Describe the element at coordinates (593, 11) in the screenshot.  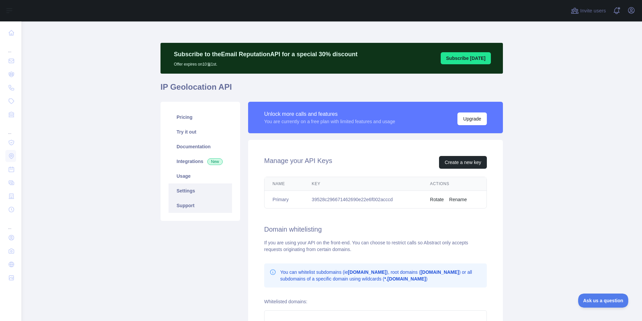
I see `span: Invite users` at that location.